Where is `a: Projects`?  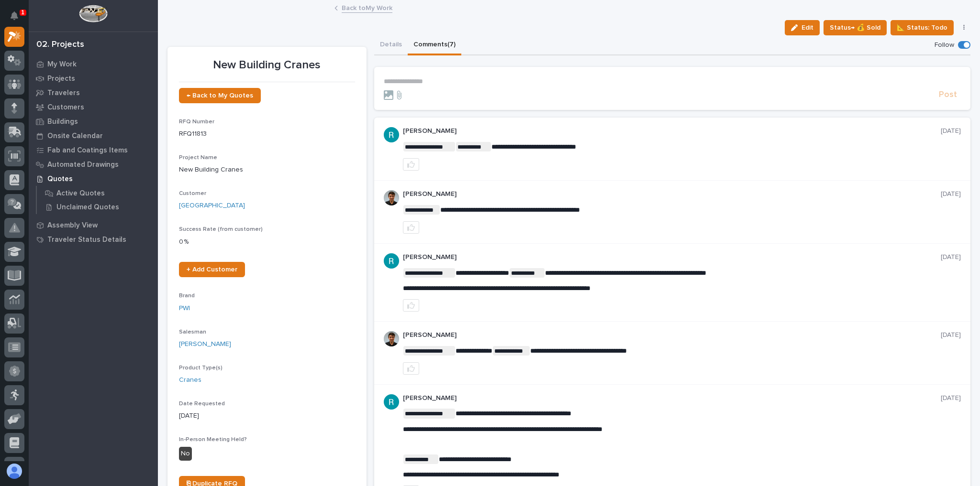
a: Projects is located at coordinates (94, 78).